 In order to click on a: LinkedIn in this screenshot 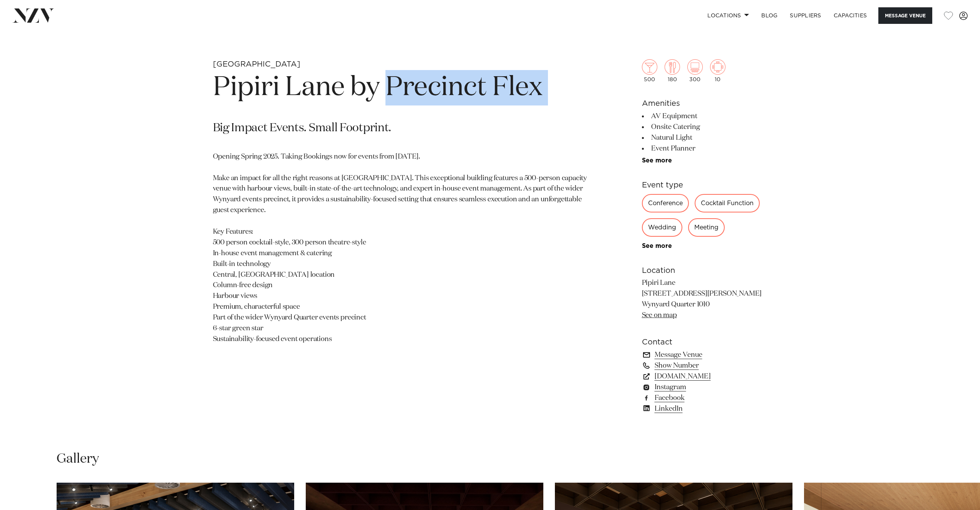, I will do `click(705, 408)`.